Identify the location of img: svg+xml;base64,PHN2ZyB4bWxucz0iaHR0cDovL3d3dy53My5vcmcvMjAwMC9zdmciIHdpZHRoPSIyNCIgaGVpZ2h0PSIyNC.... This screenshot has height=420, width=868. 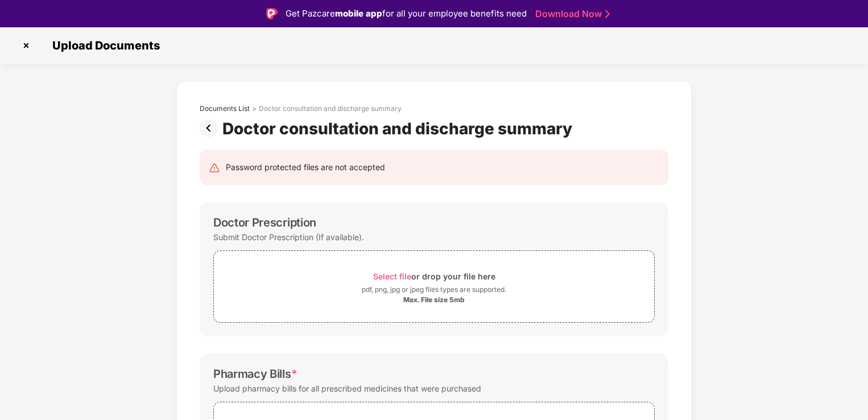
(214, 168).